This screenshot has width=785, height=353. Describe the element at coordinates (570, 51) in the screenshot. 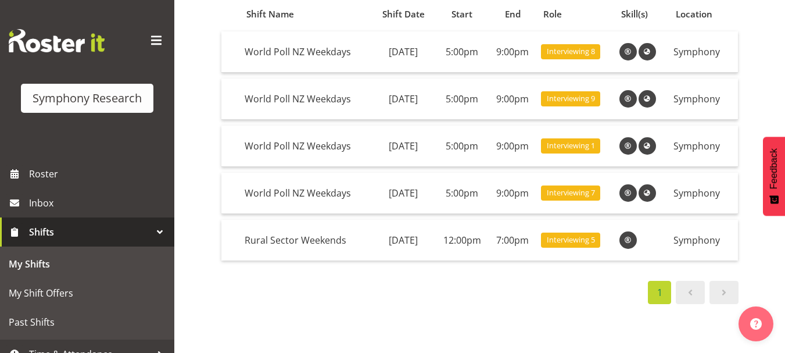

I see `span: Interviewing 8` at that location.